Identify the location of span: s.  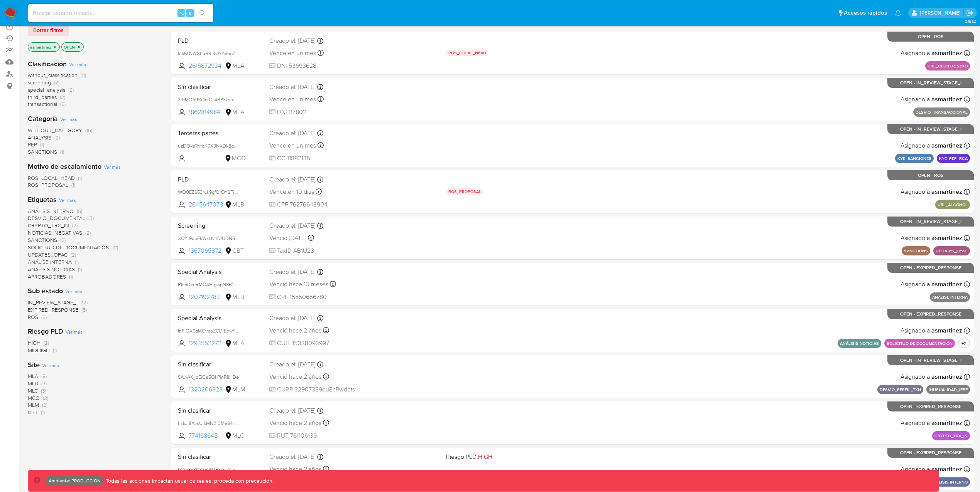
(190, 12).